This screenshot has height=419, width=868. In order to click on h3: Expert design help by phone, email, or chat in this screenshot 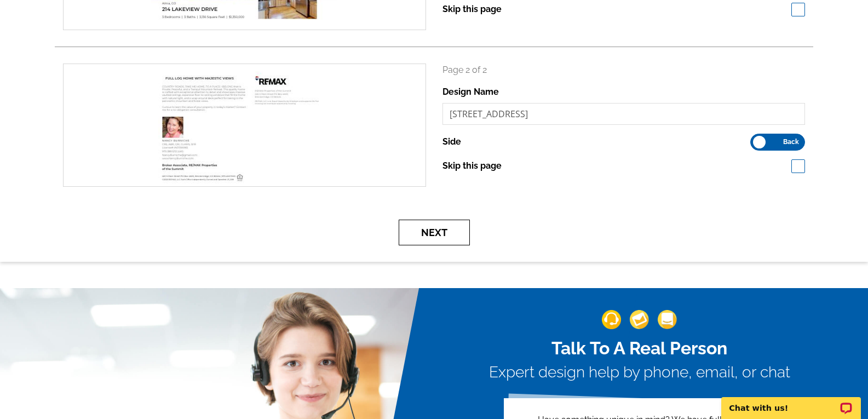, I will do `click(640, 372)`.